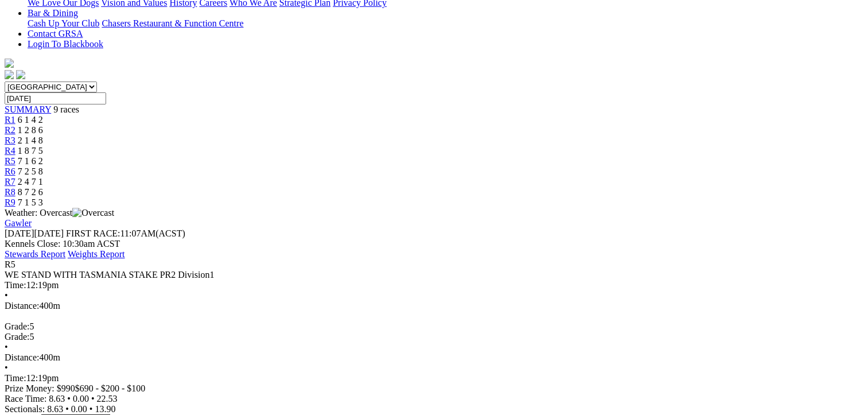 This screenshot has height=415, width=868. I want to click on img: Overcast, so click(93, 213).